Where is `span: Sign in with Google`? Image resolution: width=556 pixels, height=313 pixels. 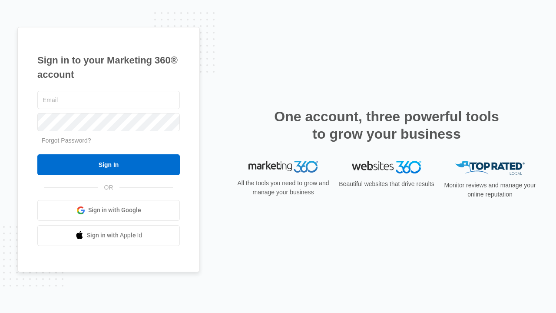 span: Sign in with Google is located at coordinates (115, 210).